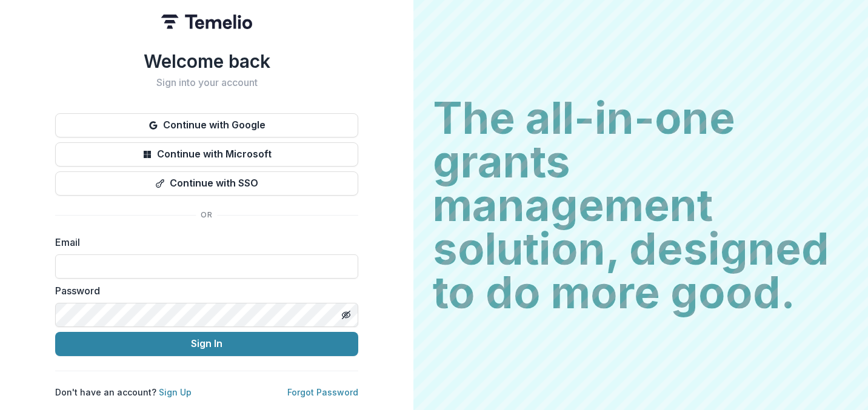 This screenshot has width=868, height=410. Describe the element at coordinates (346, 315) in the screenshot. I see `button: Toggle password visibility` at that location.